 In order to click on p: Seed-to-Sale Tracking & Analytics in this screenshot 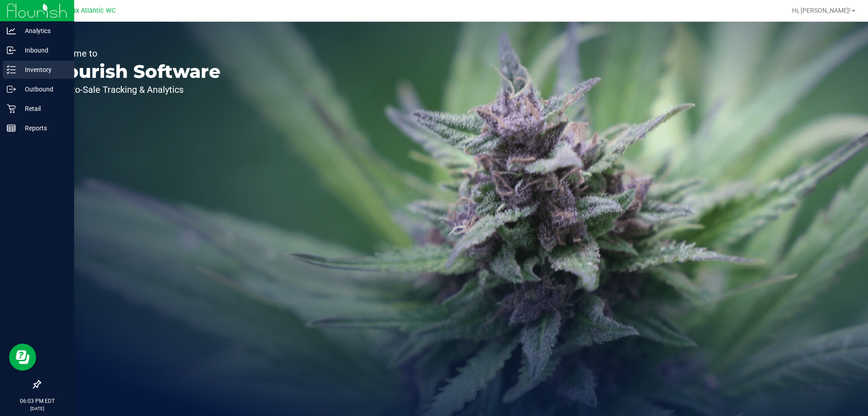, I will do `click(135, 90)`.